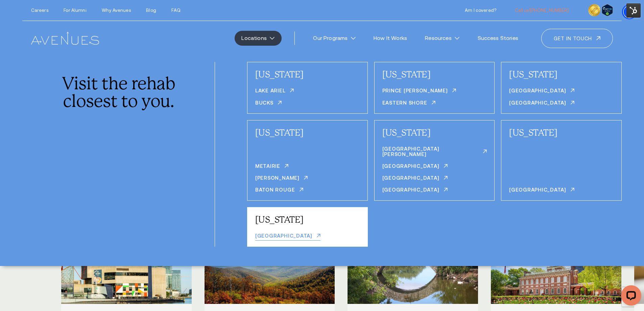 The height and width of the screenshot is (311, 644). Describe the element at coordinates (258, 38) in the screenshot. I see `a: Locations` at that location.